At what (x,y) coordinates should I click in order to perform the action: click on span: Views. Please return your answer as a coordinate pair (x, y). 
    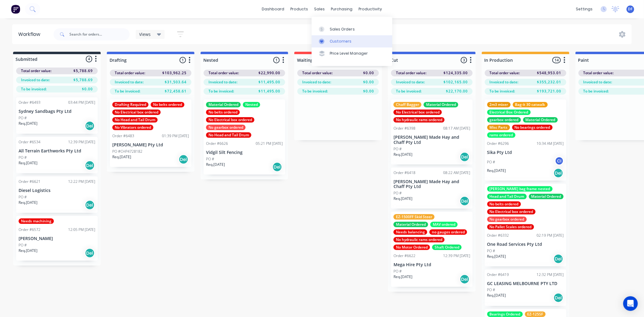
    Looking at the image, I should click on (145, 34).